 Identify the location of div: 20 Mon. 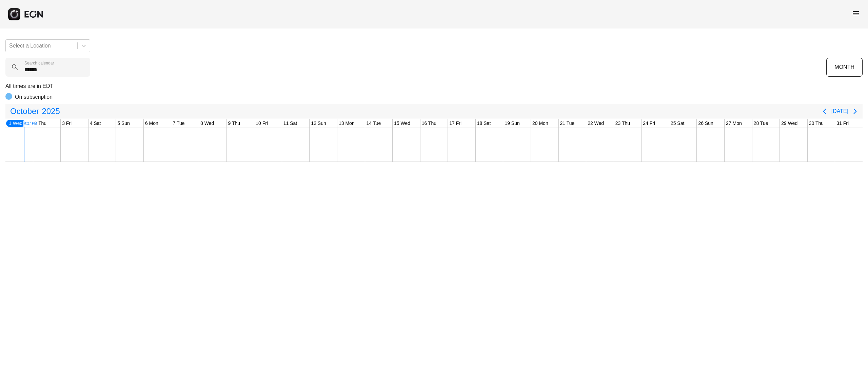
(540, 123).